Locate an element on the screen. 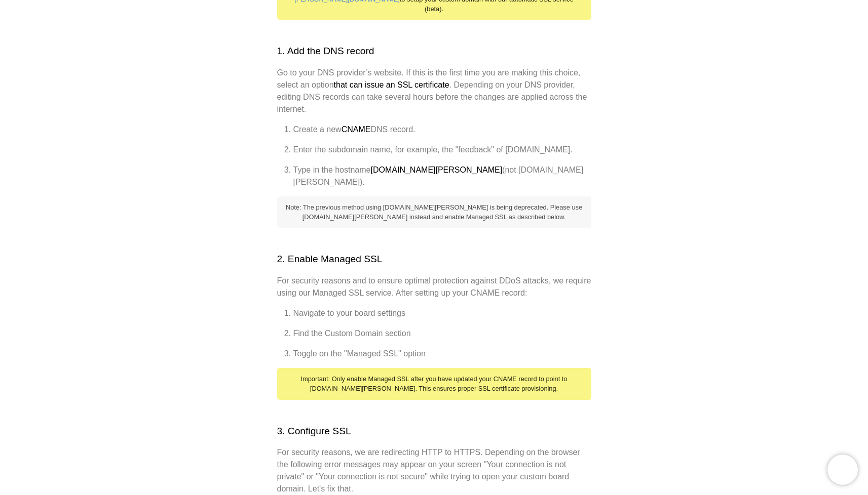 This screenshot has height=495, width=868. li: Find the Custom Domain section is located at coordinates (442, 334).